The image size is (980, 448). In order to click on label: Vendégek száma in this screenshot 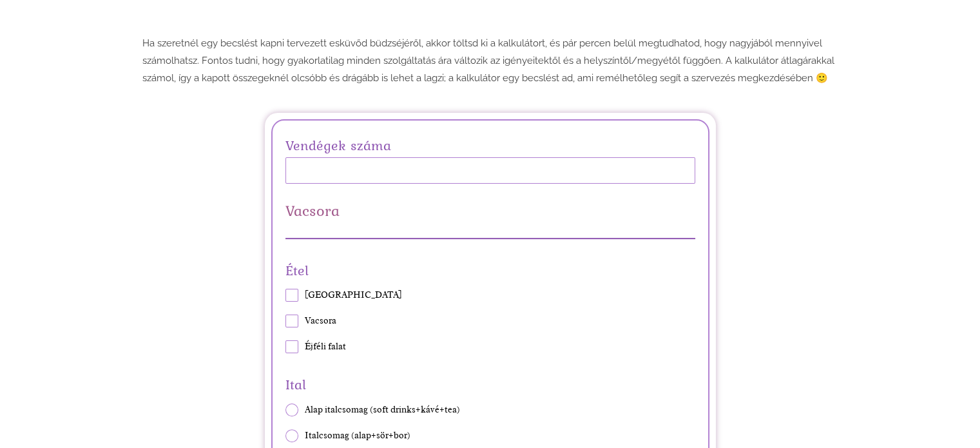, I will do `click(491, 145)`.